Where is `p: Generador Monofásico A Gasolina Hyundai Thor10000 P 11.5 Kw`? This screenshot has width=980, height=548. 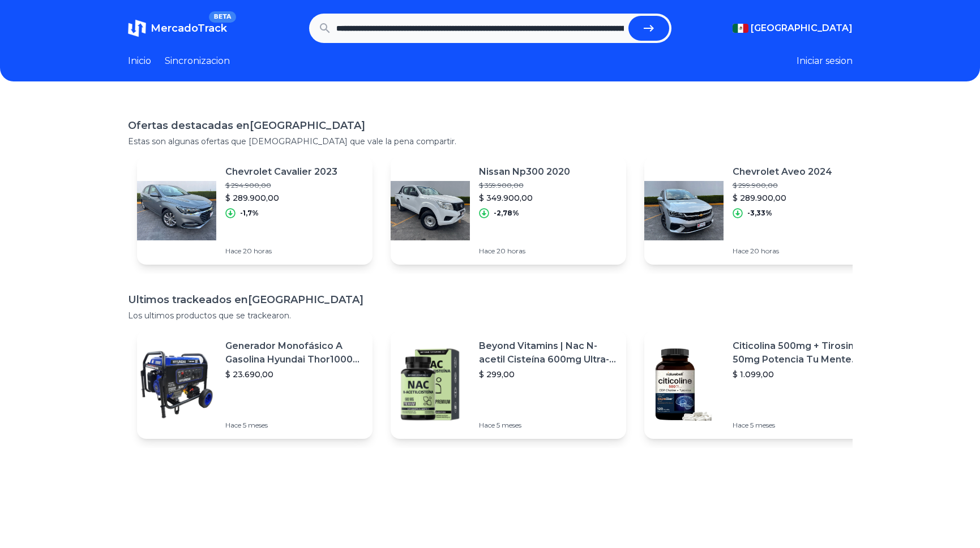 p: Generador Monofásico A Gasolina Hyundai Thor10000 P 11.5 Kw is located at coordinates (294, 353).